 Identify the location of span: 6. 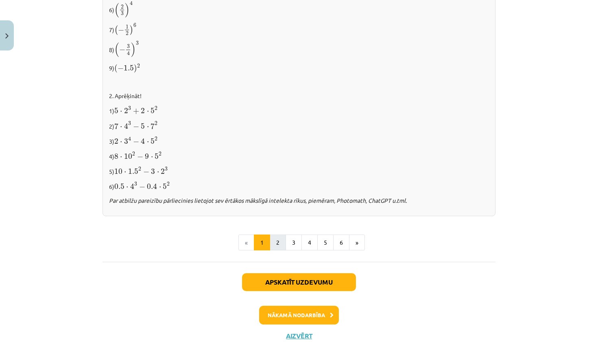
(135, 25).